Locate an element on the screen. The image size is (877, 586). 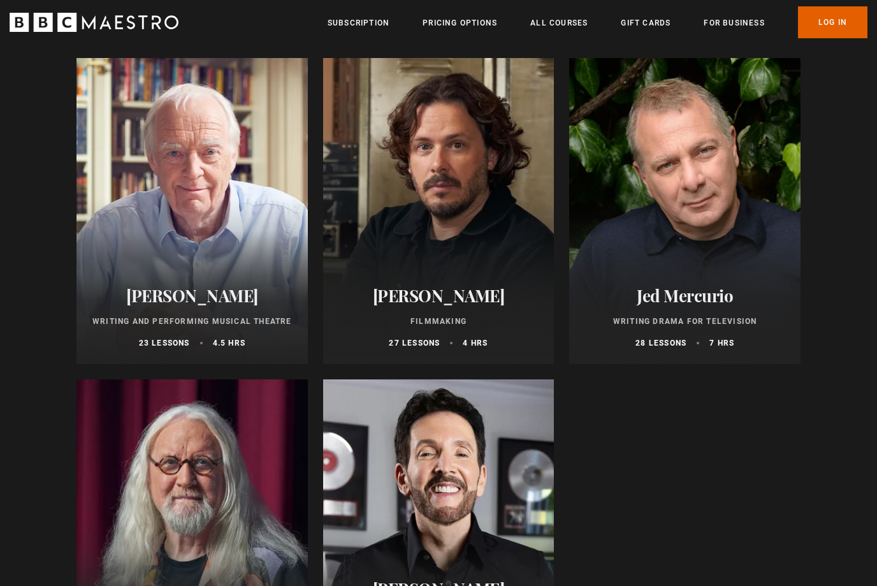
h2: Jed Mercurio is located at coordinates (684, 295).